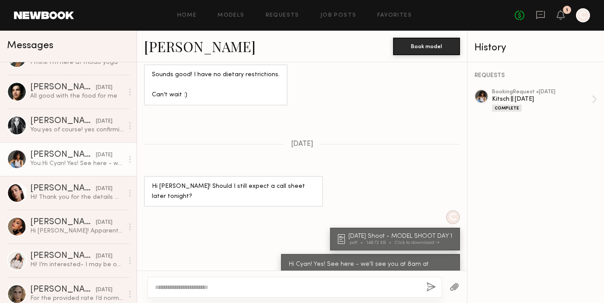 The image size is (604, 303). I want to click on div: 148.72 KB, so click(380, 242).